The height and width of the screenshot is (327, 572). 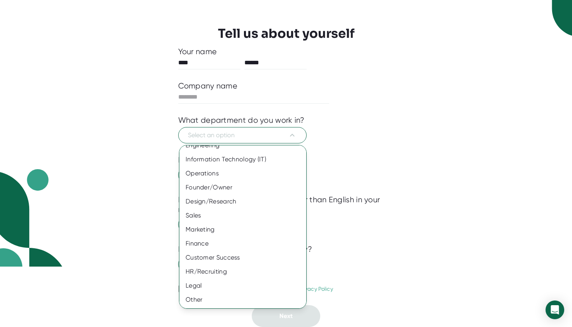 I want to click on div: HR/Recruiting, so click(x=243, y=271).